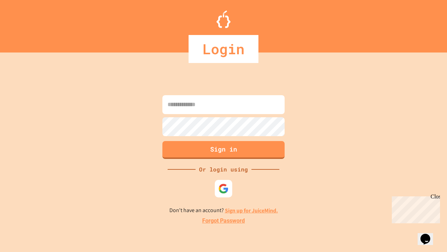  What do you see at coordinates (26, 23) in the screenshot?
I see `div: Chat with us now!Close` at bounding box center [26, 23].